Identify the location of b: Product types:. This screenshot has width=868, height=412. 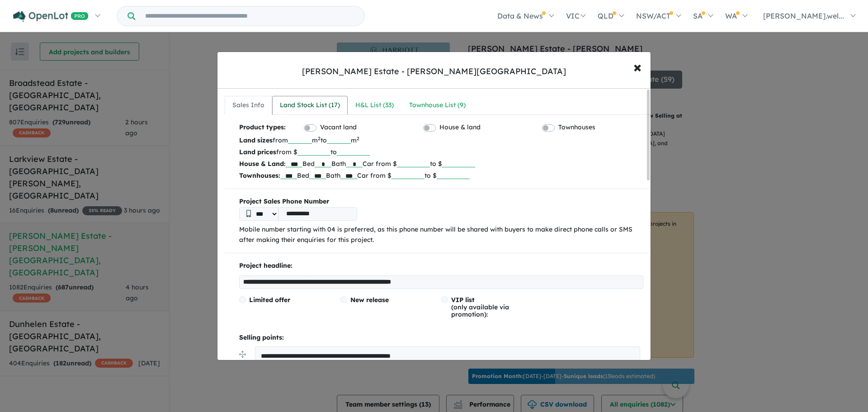
(263, 128).